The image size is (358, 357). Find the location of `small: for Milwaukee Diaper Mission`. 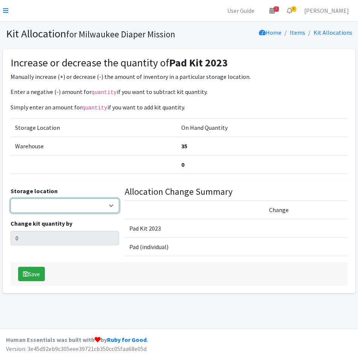

small: for Milwaukee Diaper Mission is located at coordinates (121, 34).